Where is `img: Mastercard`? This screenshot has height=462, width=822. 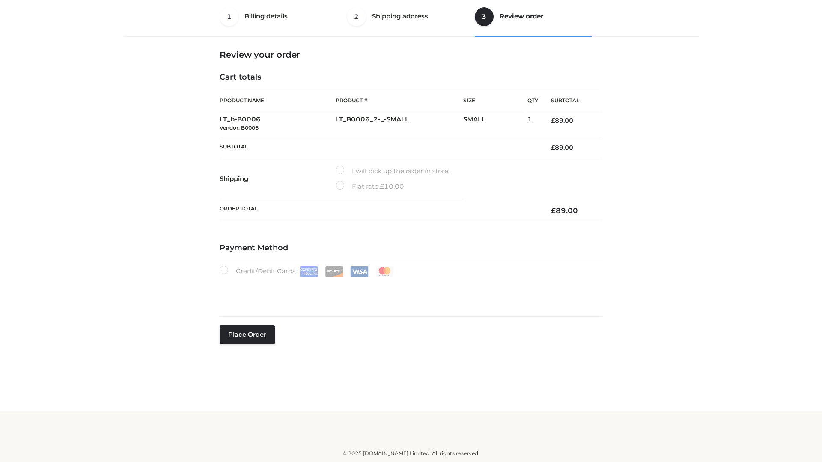 img: Mastercard is located at coordinates (384, 272).